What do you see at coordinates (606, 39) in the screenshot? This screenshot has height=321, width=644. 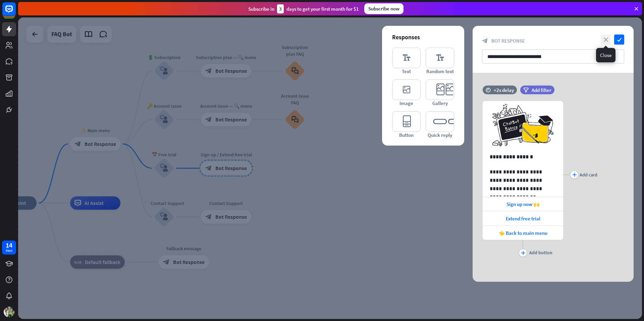 I see `i: close` at bounding box center [606, 39].